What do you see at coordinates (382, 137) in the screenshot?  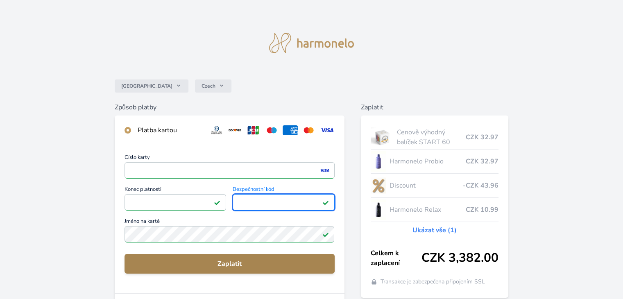 I see `img: start.jpg` at bounding box center [382, 137].